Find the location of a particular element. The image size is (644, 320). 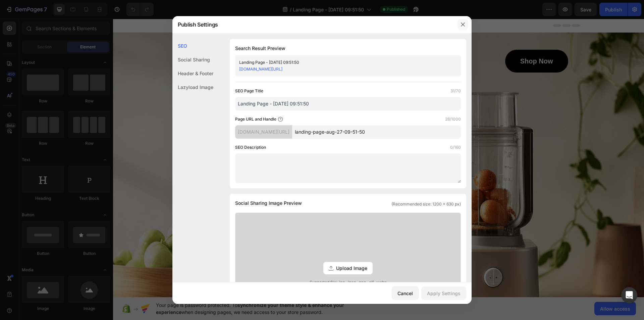

div: Cancel is located at coordinates (406, 293).